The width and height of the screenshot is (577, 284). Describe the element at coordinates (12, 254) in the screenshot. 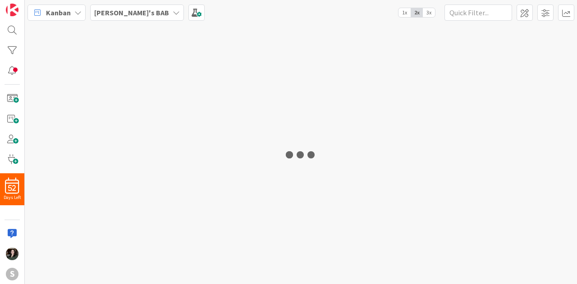

I see `img: AB` at that location.